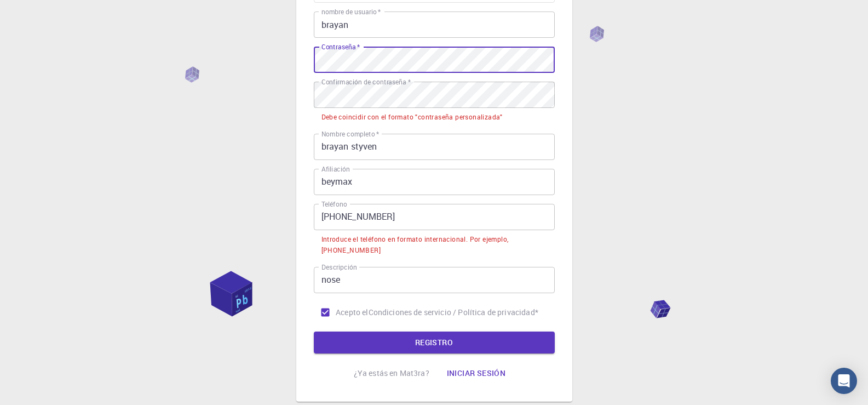 This screenshot has height=405, width=868. What do you see at coordinates (339, 267) in the screenshot?
I see `font: Descripción` at bounding box center [339, 267].